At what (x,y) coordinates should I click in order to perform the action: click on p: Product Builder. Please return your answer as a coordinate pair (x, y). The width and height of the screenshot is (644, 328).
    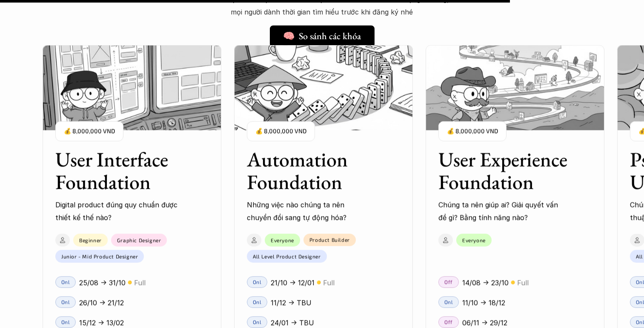
    Looking at the image, I should click on (329, 239).